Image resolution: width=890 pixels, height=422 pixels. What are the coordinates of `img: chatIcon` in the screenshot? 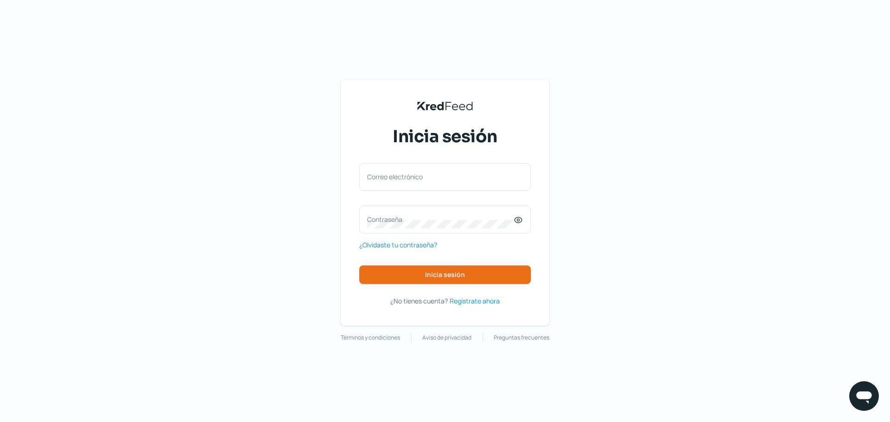 It's located at (864, 396).